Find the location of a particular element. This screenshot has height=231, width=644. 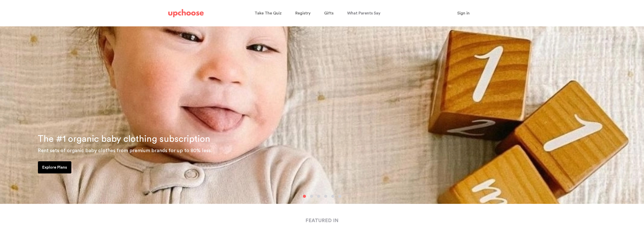

span: The #1 organic baby clothing subscription is located at coordinates (124, 139).